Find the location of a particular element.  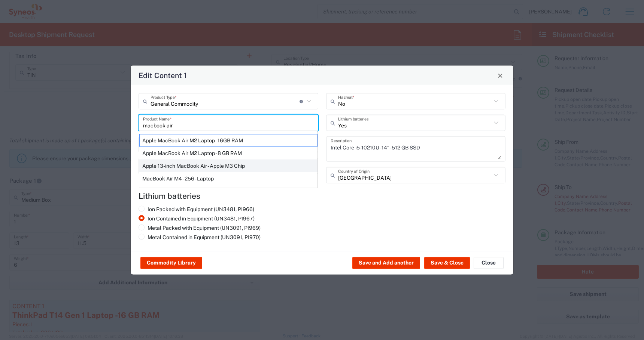

label: Metal Packed with Equipment (UN3091, PI969) is located at coordinates (200, 228).